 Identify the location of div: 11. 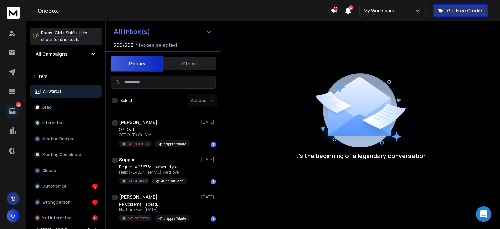
(95, 218).